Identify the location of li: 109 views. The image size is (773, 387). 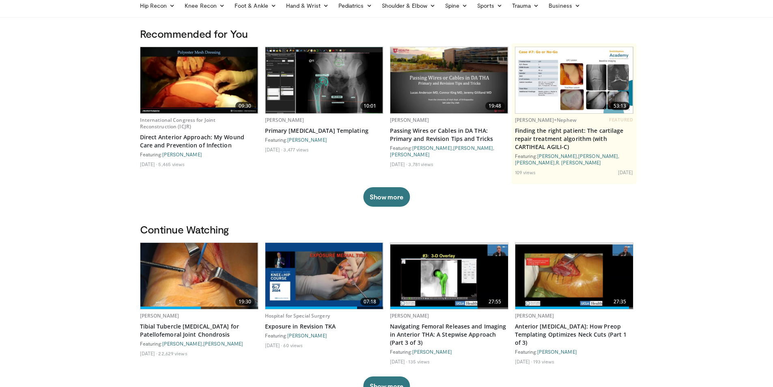
(525, 172).